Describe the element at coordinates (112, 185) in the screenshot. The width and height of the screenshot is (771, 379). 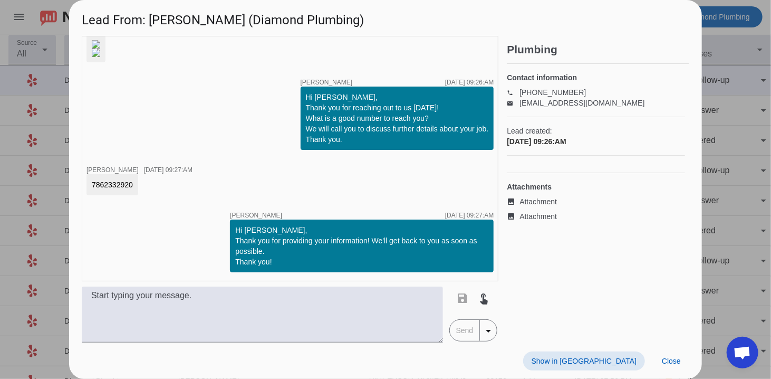
I see `div: 7862332920` at that location.